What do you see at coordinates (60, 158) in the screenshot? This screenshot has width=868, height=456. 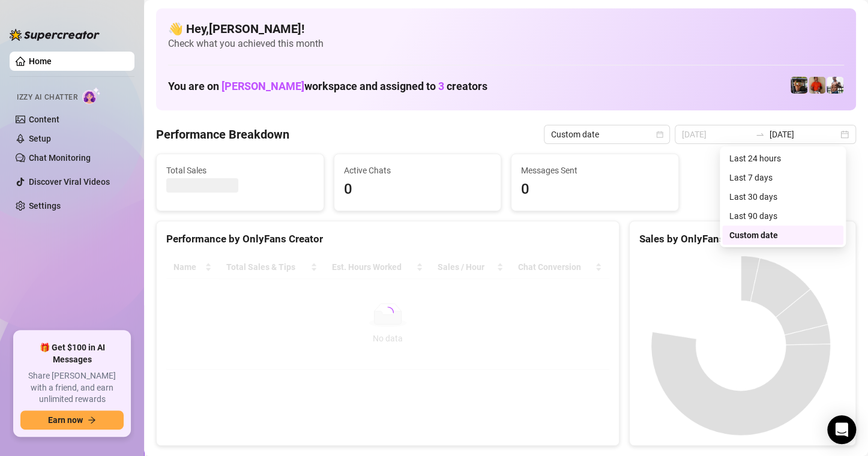 I see `a: Chat Monitoring` at bounding box center [60, 158].